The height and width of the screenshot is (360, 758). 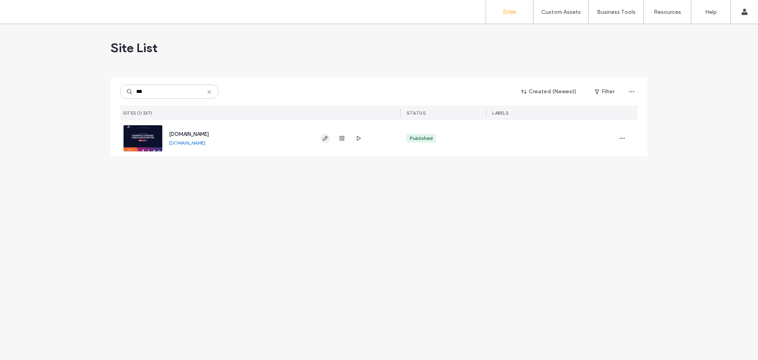 What do you see at coordinates (134, 48) in the screenshot?
I see `span: Site List` at bounding box center [134, 48].